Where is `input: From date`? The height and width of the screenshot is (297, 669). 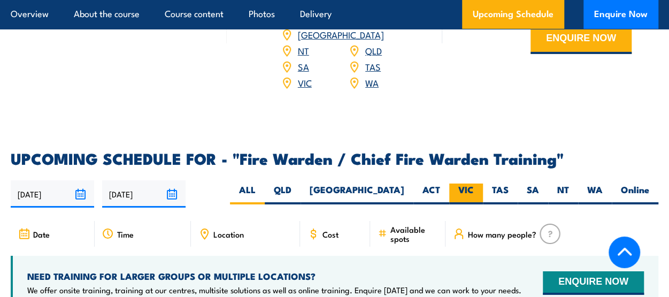 input: From date is located at coordinates (52, 193).